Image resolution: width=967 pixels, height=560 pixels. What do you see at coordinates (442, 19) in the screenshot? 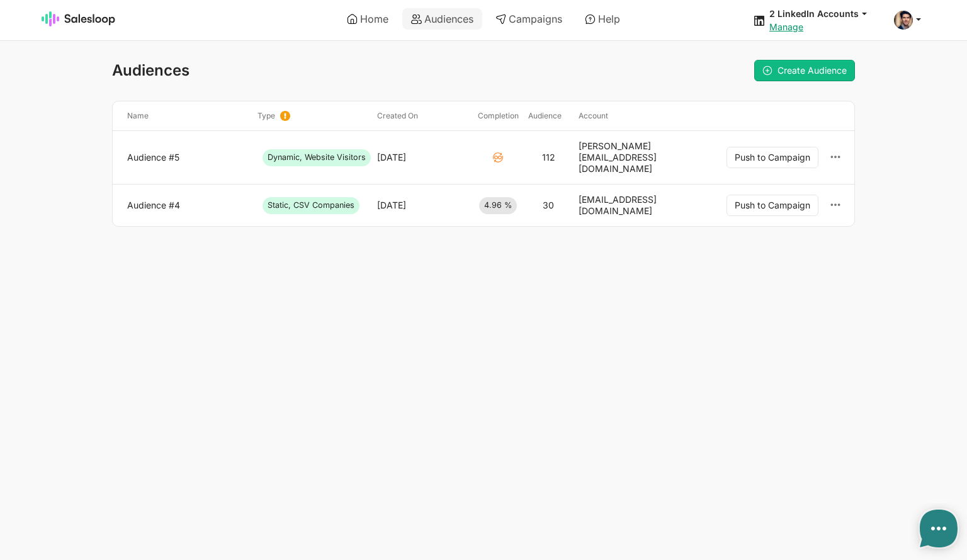
I see `a: Audiences` at bounding box center [442, 19].